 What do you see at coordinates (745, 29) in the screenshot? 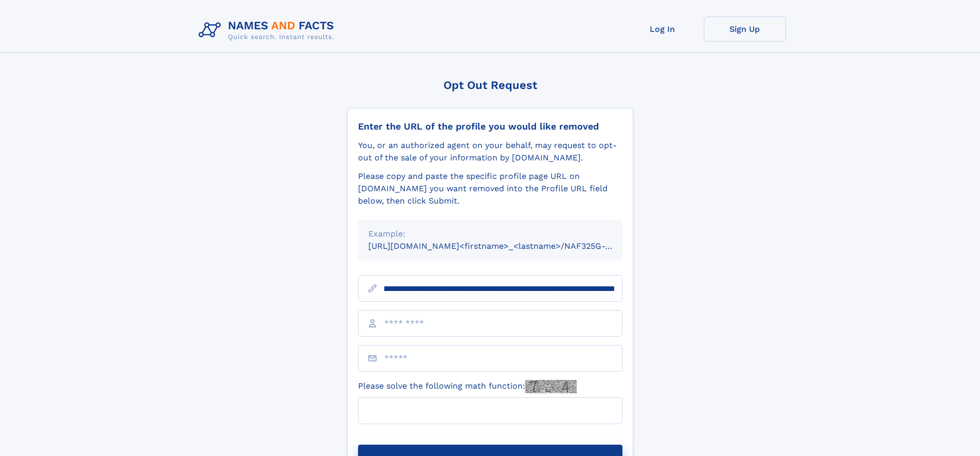
I see `a: Sign Up` at bounding box center [745, 29].